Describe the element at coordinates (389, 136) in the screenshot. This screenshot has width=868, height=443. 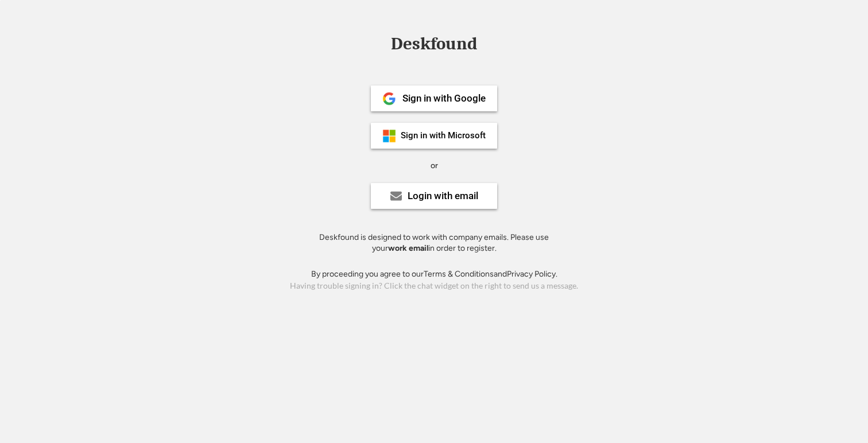
I see `img: ms-symbollockup_mssymbol_19.png` at that location.